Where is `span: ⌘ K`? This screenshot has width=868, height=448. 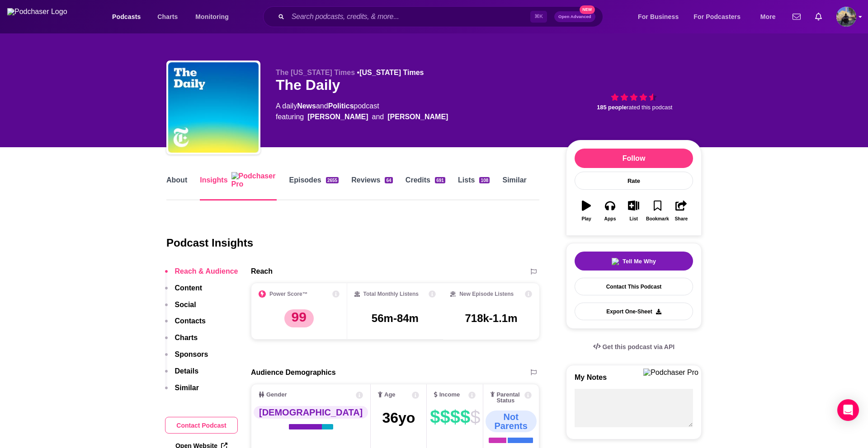 span: ⌘ K is located at coordinates (539, 17).